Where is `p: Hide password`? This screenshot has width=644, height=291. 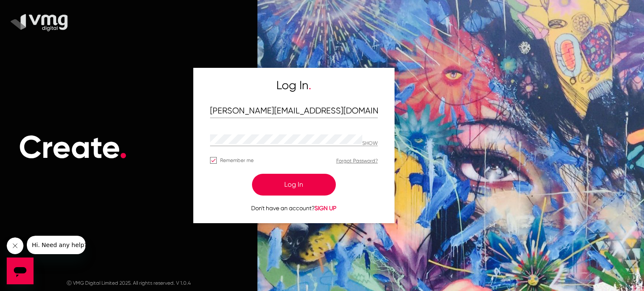
p: Hide password is located at coordinates (369, 143).